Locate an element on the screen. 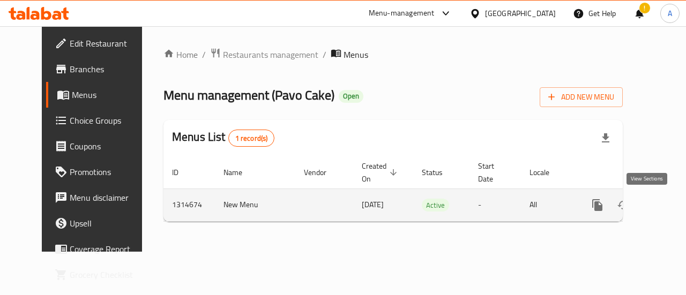  td: All is located at coordinates (548, 205).